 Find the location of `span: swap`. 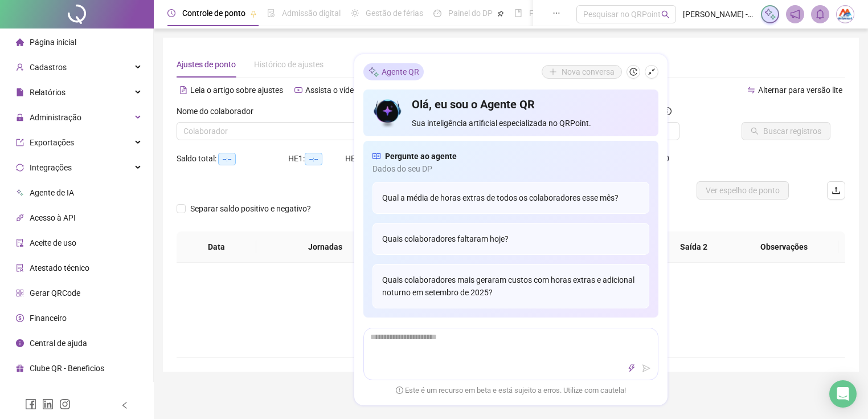

span: swap is located at coordinates (751, 90).